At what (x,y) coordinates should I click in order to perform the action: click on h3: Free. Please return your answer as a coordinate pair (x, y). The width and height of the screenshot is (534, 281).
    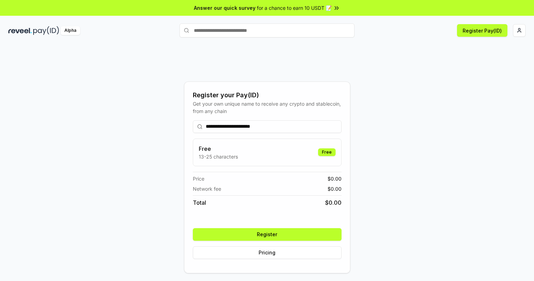
    Looking at the image, I should click on (218, 149).